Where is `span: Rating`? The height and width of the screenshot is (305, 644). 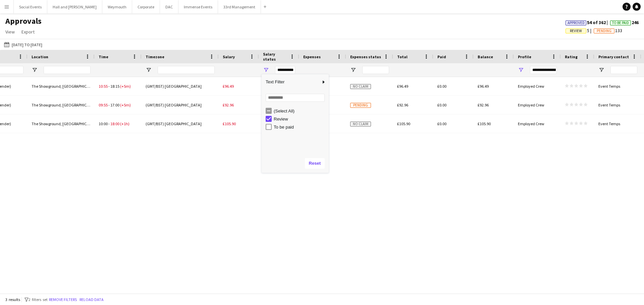
span: Rating is located at coordinates (571, 57).